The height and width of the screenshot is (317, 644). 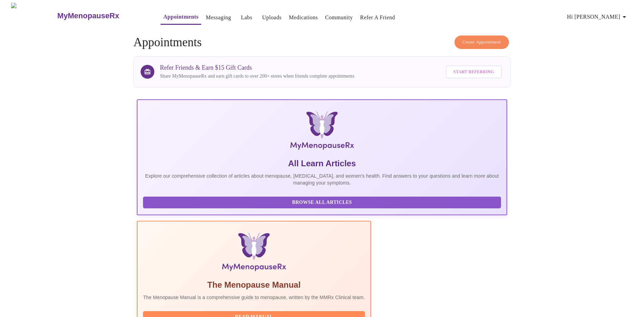 I want to click on span: Create Appointment, so click(x=481, y=42).